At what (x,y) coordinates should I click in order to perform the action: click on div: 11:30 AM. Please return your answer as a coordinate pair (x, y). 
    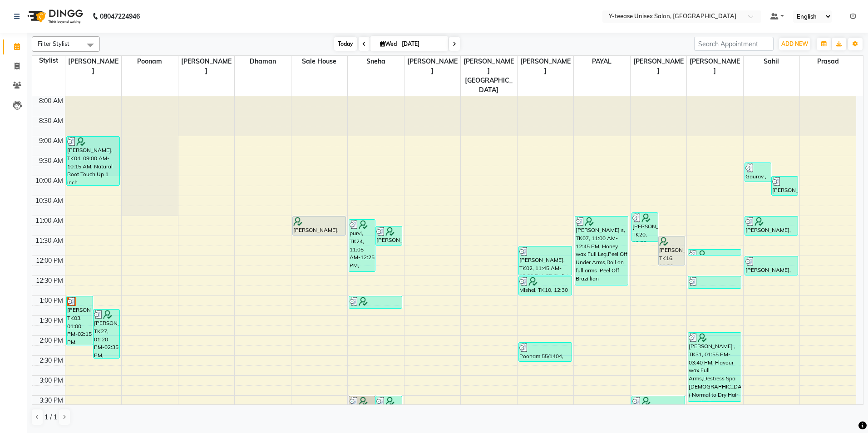
    Looking at the image, I should click on (49, 240).